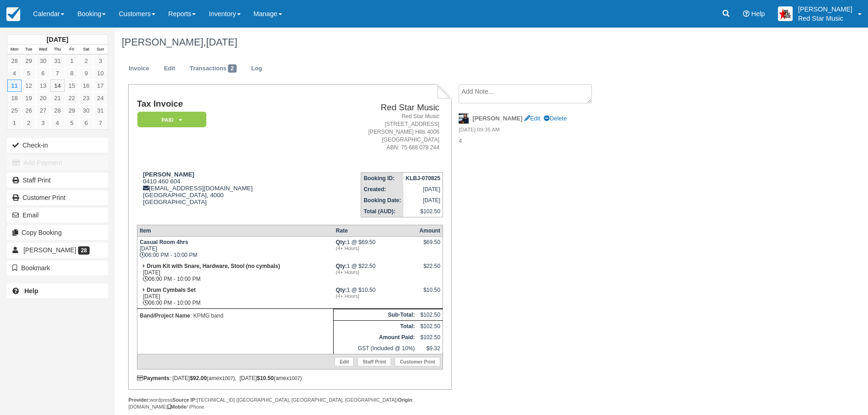  I want to click on a: 12, so click(29, 86).